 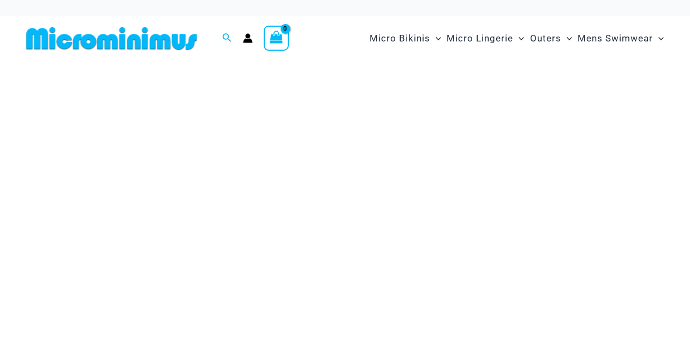 What do you see at coordinates (621, 38) in the screenshot?
I see `a: Mens SwimwearMenu ToggleMenu Toggle` at bounding box center [621, 38].